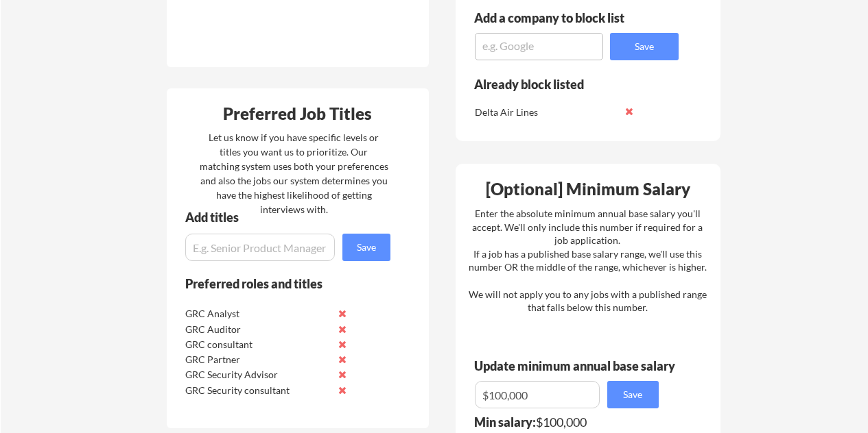  Describe the element at coordinates (279, 284) in the screenshot. I see `div: Preferred roles and titles` at that location.